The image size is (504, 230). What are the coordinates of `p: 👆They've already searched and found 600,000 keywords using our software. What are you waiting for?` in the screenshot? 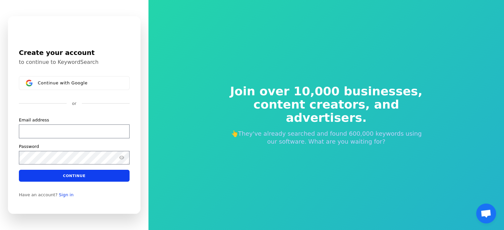 It's located at (326, 138).